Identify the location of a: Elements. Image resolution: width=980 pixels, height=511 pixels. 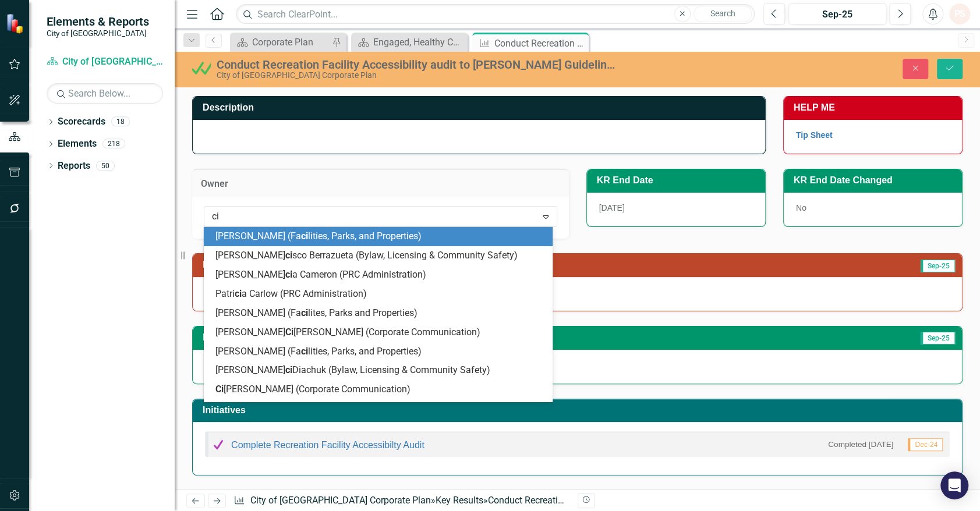
(77, 144).